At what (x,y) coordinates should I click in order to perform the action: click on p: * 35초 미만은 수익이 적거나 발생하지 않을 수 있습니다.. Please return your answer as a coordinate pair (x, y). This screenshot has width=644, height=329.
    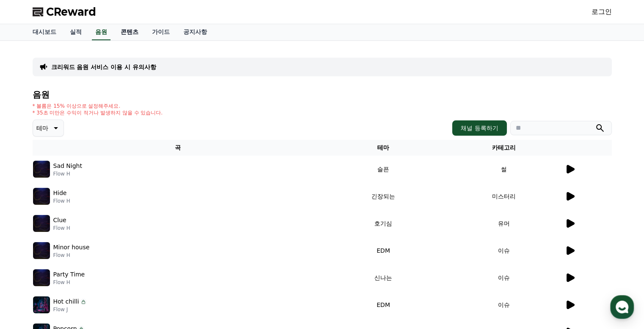
    Looking at the image, I should click on (98, 113).